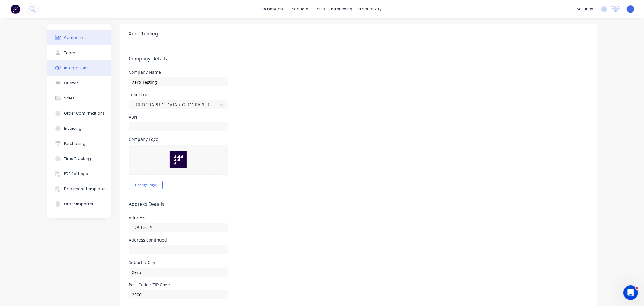 Image resolution: width=644 pixels, height=306 pixels. I want to click on button: Change logo, so click(146, 185).